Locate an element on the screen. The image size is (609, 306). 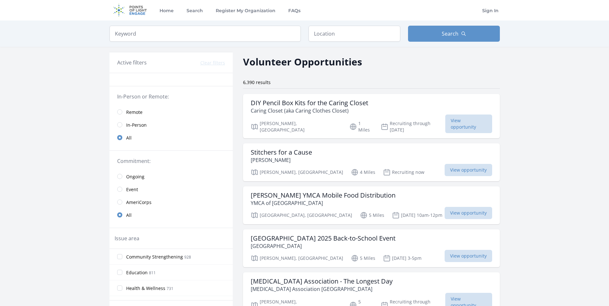
p: Caring Closet (aka Caring Clothes Closet) is located at coordinates (310, 111).